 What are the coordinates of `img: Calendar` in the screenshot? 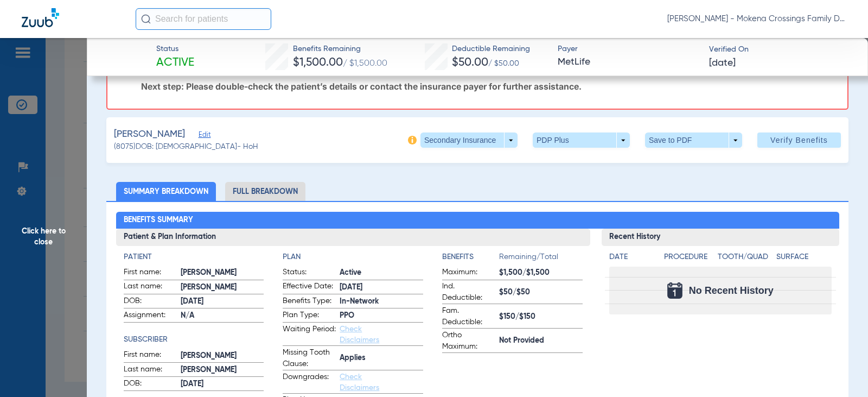 It's located at (675, 290).